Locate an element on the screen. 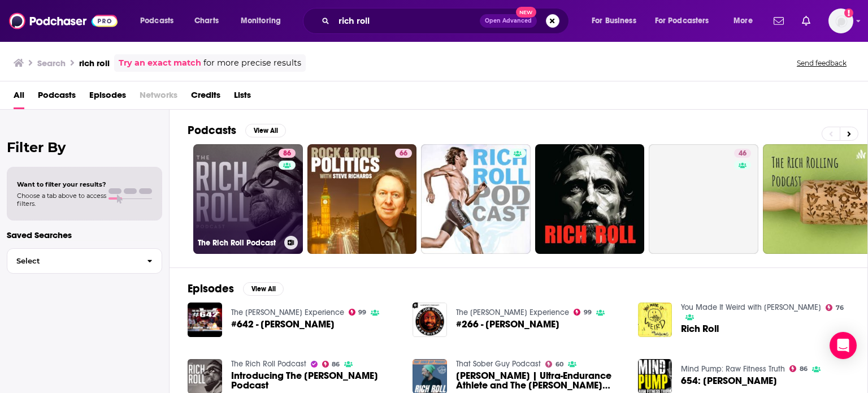 The image size is (868, 393). span: Choose a tab above to access filters. is located at coordinates (62, 199).